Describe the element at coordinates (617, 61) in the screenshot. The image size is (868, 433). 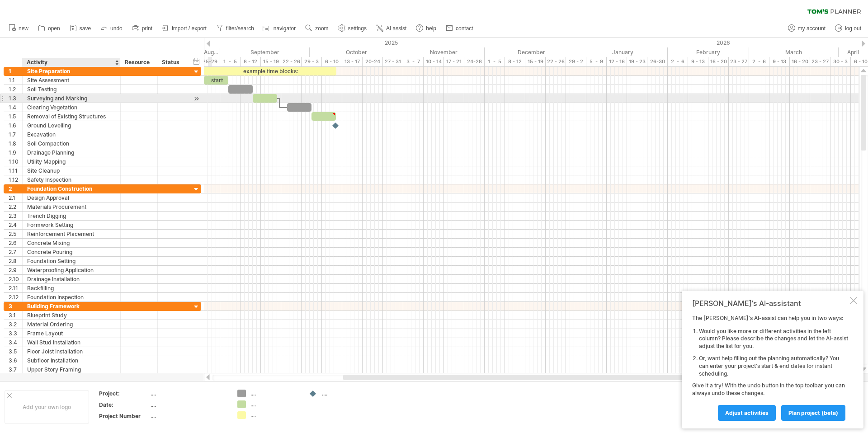
I see `div: 12 - 16` at that location.